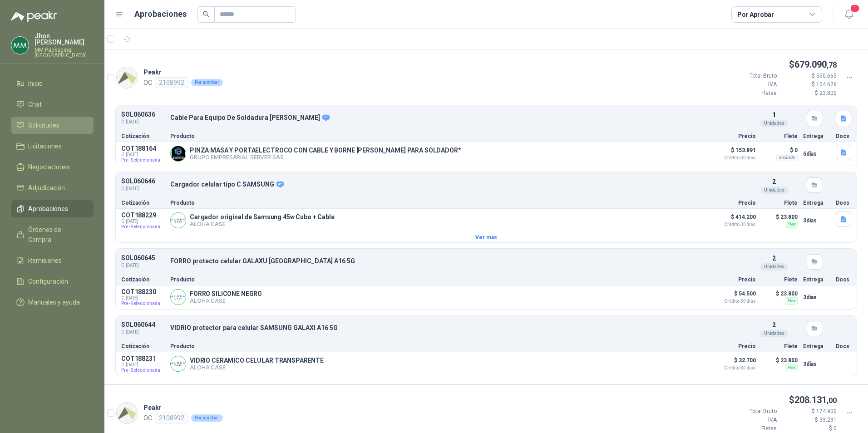 The width and height of the screenshot is (868, 433). I want to click on span: 679.090, so click(815, 64).